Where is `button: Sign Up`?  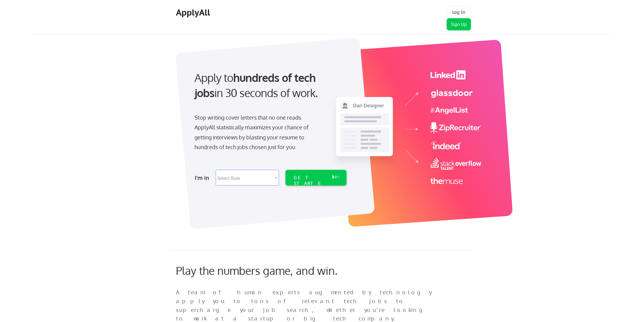
button: Sign Up is located at coordinates (459, 25).